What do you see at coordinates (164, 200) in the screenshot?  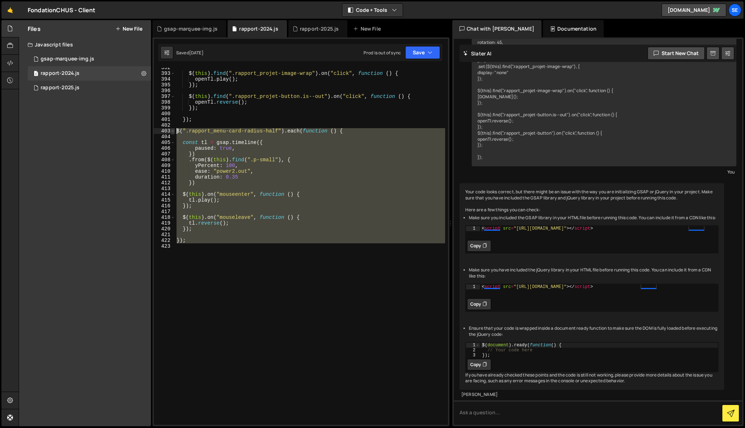 I see `div: 415` at bounding box center [164, 200].